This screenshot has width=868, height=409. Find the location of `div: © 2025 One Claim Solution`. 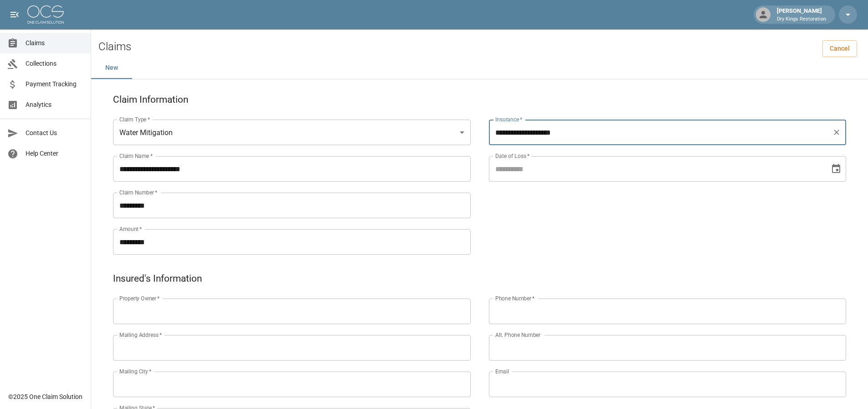

div: © 2025 One Claim Solution is located at coordinates (45, 396).